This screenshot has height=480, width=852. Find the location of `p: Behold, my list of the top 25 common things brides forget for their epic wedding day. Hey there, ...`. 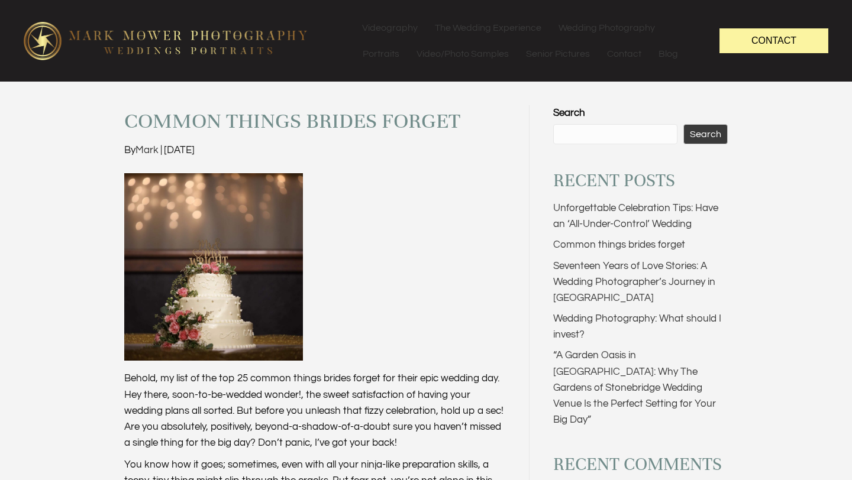

p: Behold, my list of the top 25 common things brides forget for their epic wedding day. Hey there, ... is located at coordinates (315, 411).